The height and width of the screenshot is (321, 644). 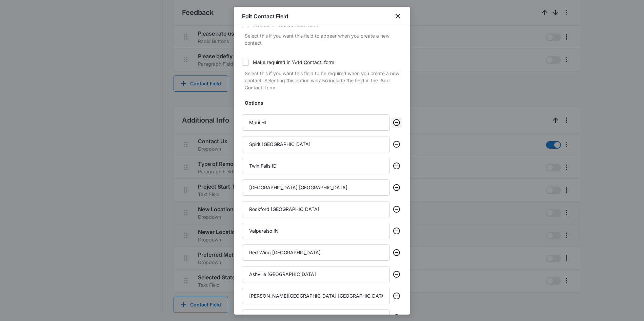 What do you see at coordinates (293, 62) in the screenshot?
I see `div: Make required in 'Add Contact' form` at bounding box center [293, 62].